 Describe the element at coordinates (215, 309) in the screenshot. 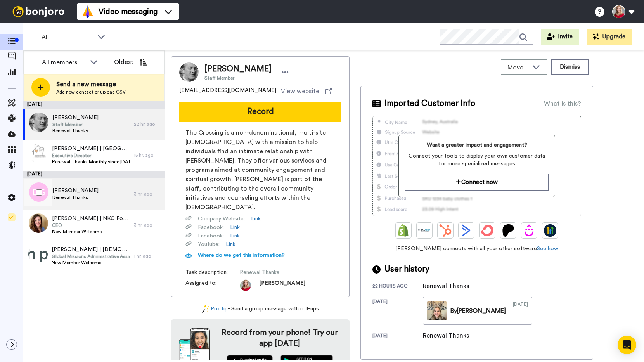

I see `a: Pro tip` at that location.